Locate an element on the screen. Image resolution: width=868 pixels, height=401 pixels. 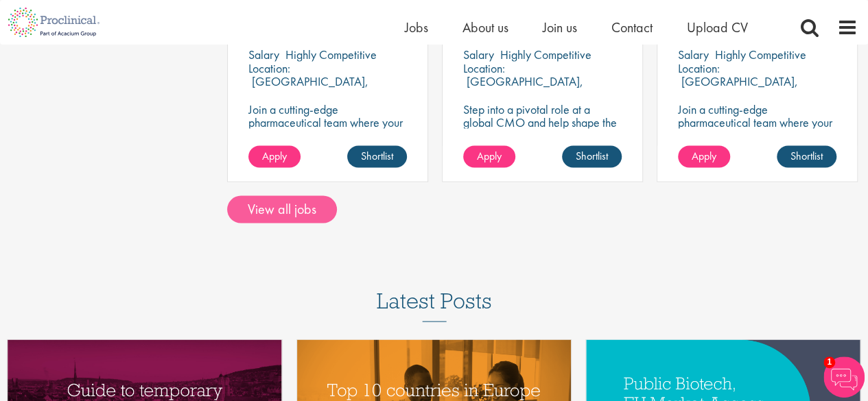
span: About us is located at coordinates (485, 28).